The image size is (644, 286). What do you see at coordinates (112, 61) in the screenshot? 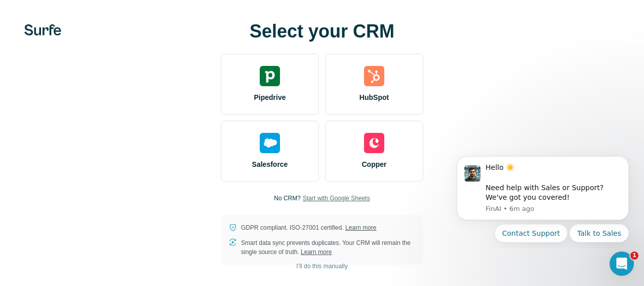
I see `p: Message from FinAI, sent 6m ago` at bounding box center [112, 61].